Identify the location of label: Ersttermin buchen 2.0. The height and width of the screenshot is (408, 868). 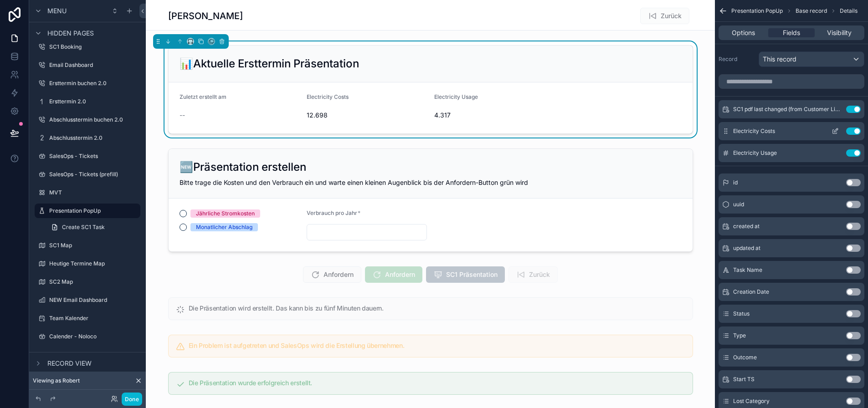
(94, 84).